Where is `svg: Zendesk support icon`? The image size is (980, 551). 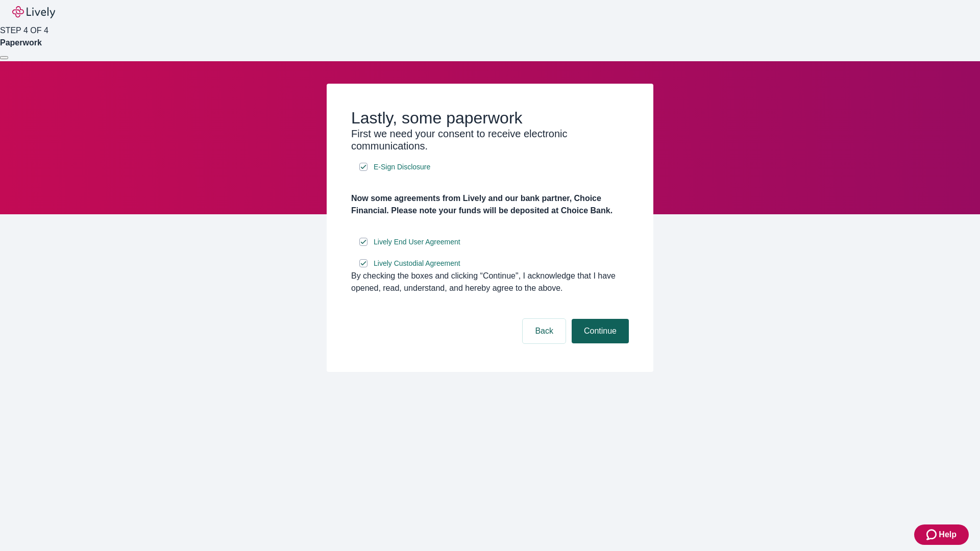
svg: Zendesk support icon is located at coordinates (932, 535).